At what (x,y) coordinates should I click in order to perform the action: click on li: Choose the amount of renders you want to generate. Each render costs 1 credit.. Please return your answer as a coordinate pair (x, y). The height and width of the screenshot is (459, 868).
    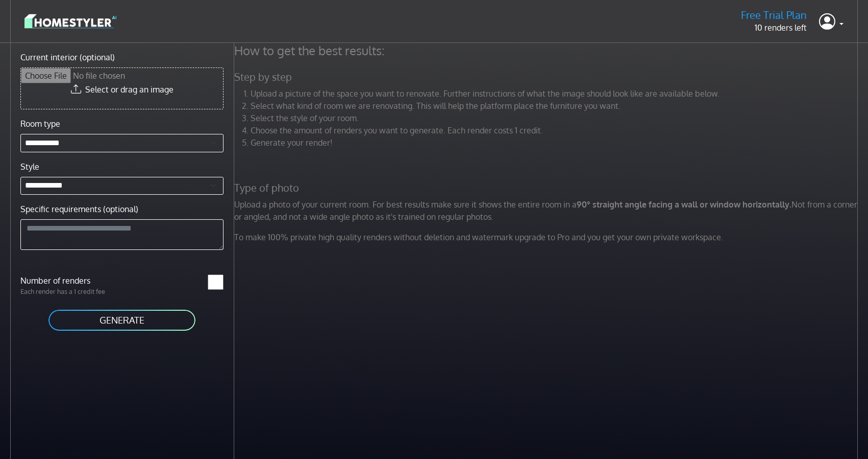
    Looking at the image, I should click on (555, 131).